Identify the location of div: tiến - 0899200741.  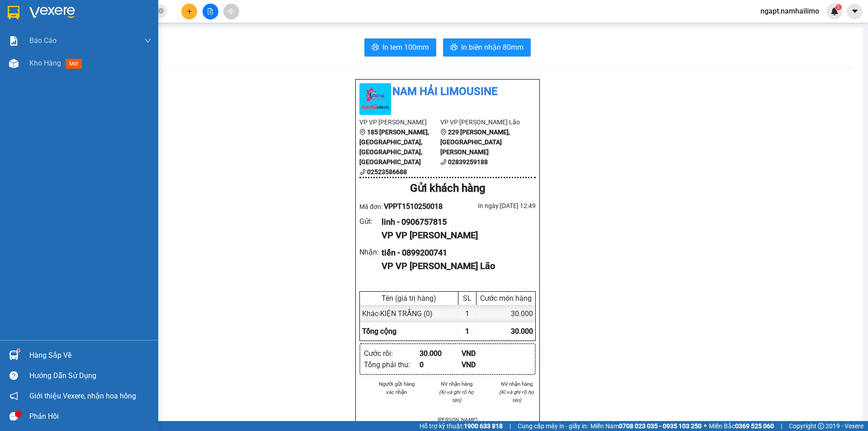
(455, 253).